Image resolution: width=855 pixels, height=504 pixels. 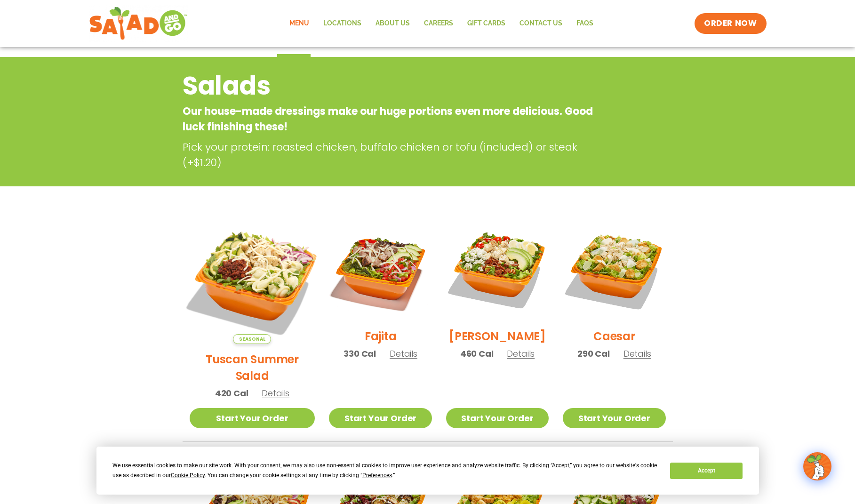 I want to click on div: We use essential cookies to make our site work. With your consent, we may also use non-essential ..., so click(x=385, y=471).